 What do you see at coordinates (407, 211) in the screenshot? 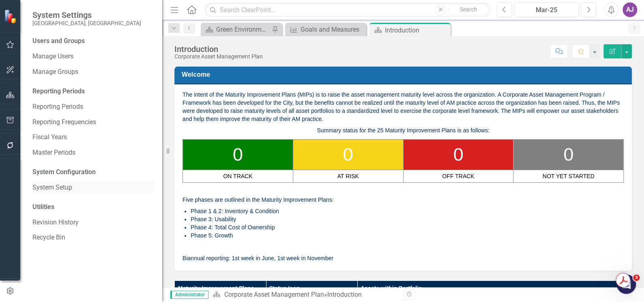
I see `li: Phase 1 & 2: Inventory & Condition` at bounding box center [407, 211].